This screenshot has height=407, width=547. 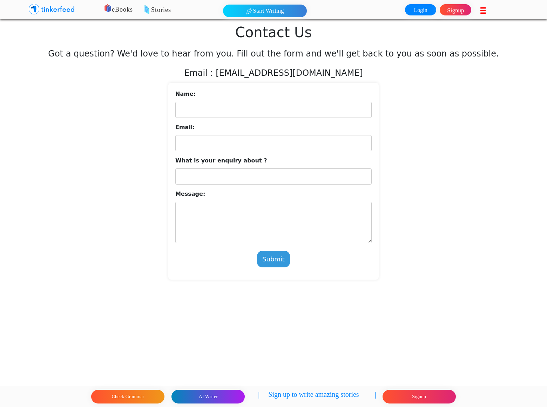 What do you see at coordinates (243, 10) in the screenshot?
I see `p: Stories` at bounding box center [243, 10].